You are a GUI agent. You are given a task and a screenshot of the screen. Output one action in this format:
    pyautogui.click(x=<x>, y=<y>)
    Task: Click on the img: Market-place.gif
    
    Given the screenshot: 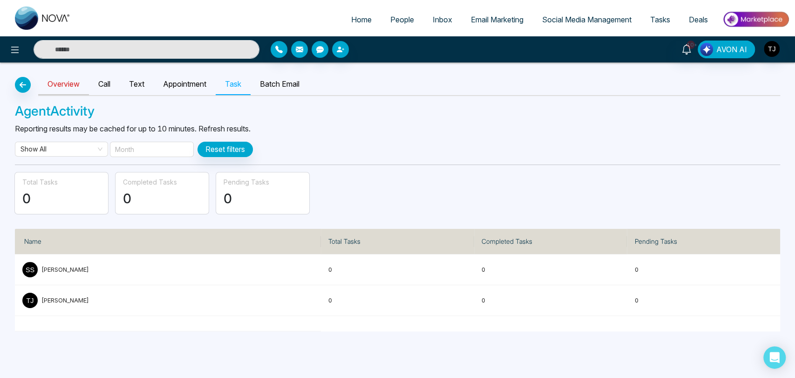 What is the action you would take?
    pyautogui.click(x=755, y=19)
    